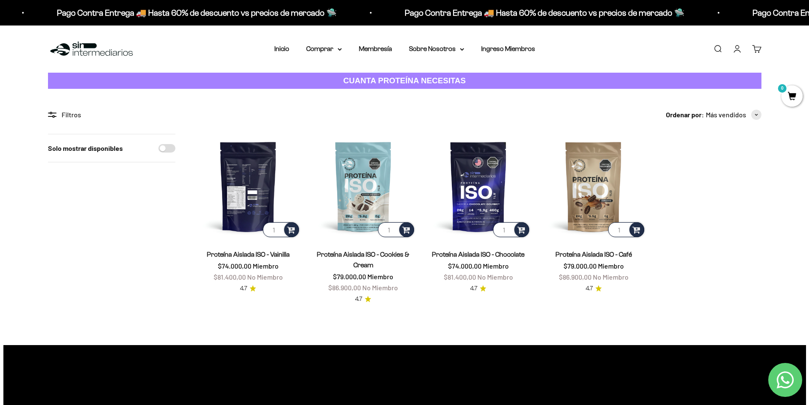  Describe the element at coordinates (685, 115) in the screenshot. I see `span: Ordenar por:` at that location.